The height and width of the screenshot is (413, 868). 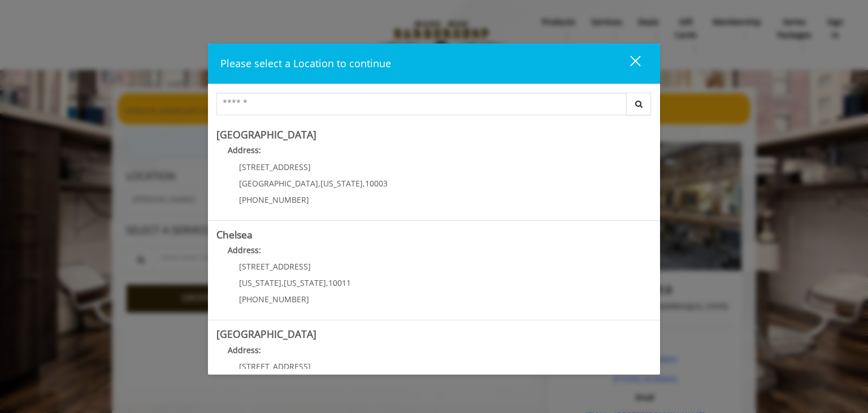 What do you see at coordinates (376, 183) in the screenshot?
I see `span: 10003` at bounding box center [376, 183].